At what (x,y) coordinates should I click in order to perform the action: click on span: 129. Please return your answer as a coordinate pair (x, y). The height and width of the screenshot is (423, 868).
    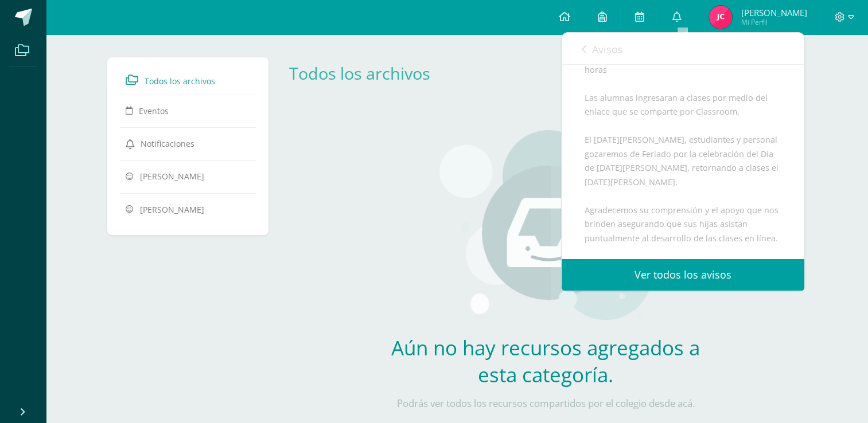
    Looking at the image, I should click on (718, 48).